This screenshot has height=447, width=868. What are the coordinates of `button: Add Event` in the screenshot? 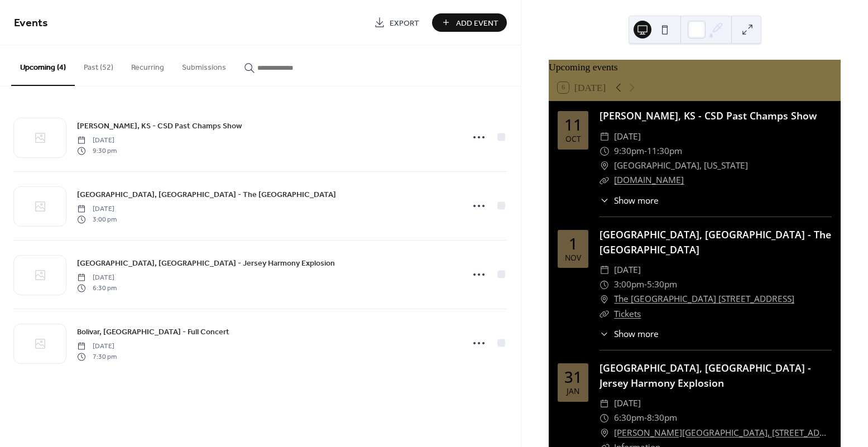 It's located at (469, 23).